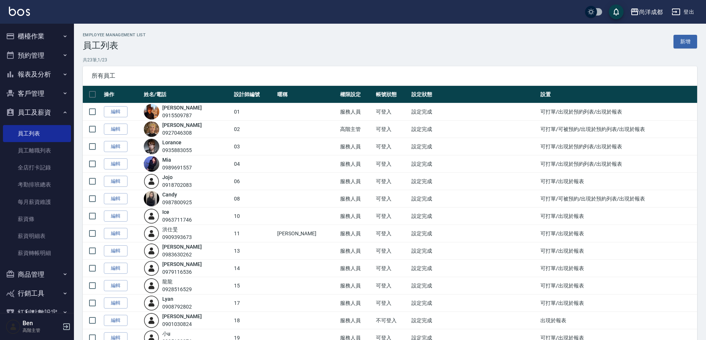 The height and width of the screenshot is (340, 706). What do you see at coordinates (177, 306) in the screenshot?
I see `div: 0908792802` at bounding box center [177, 306].